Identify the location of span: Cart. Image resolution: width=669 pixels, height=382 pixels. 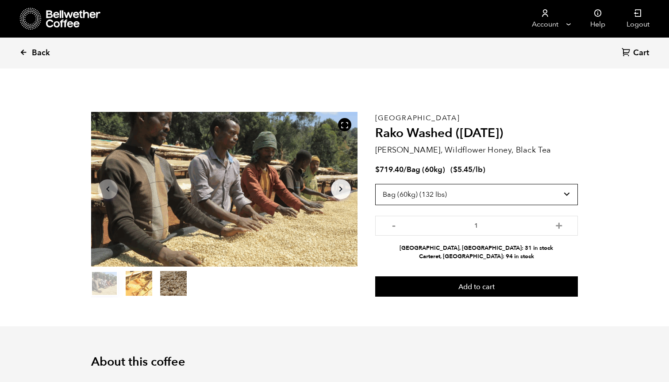
(641, 53).